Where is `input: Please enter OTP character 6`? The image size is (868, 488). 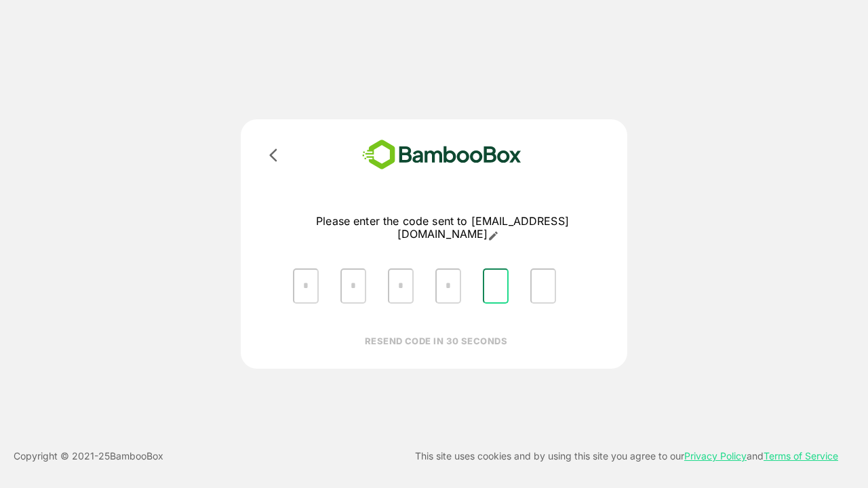 input: Please enter OTP character 6 is located at coordinates (543, 286).